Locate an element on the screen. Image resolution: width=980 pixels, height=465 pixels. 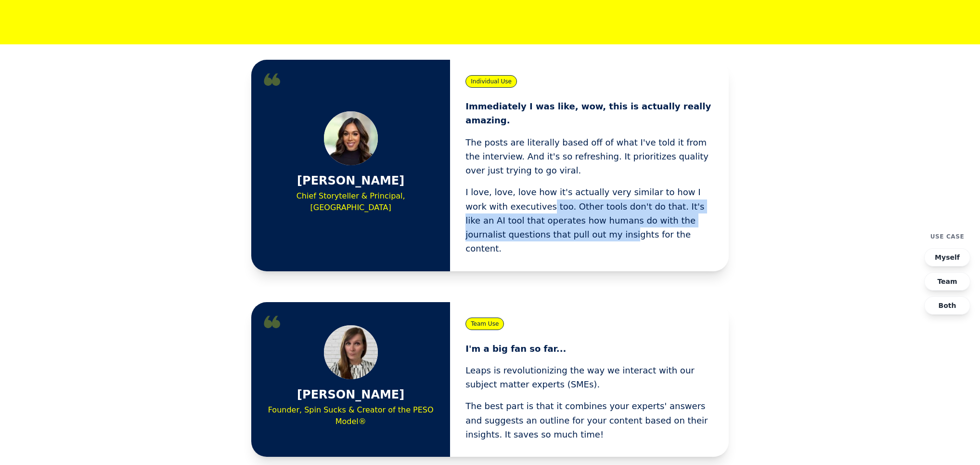
img: Leah Dergachev is located at coordinates (351, 138).